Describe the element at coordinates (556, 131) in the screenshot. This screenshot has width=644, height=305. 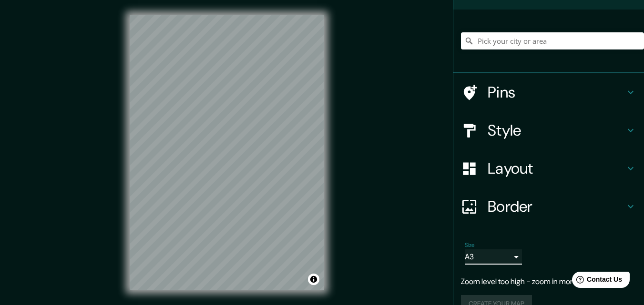
I see `h4: Style` at that location.